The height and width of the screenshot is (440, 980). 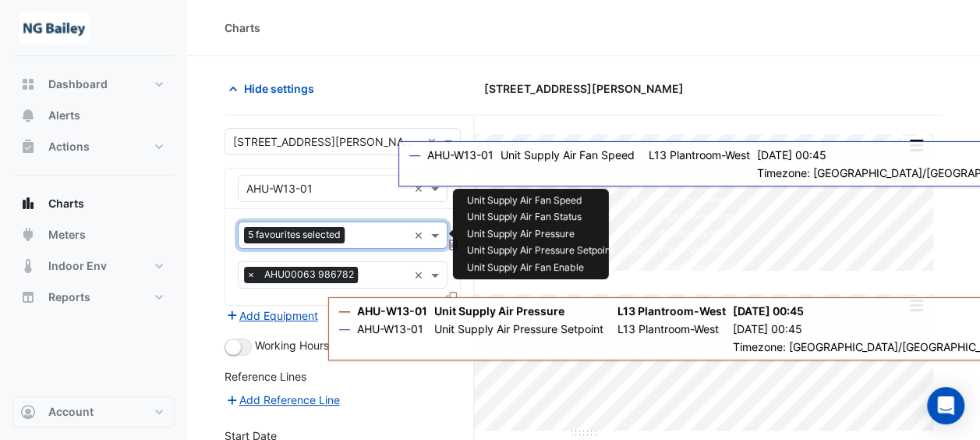 What do you see at coordinates (94, 266) in the screenshot?
I see `button: Indoor Env` at bounding box center [94, 266].